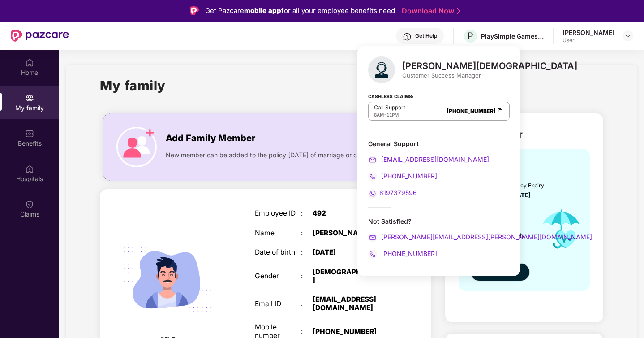 Image resolution: width=644 pixels, height=338 pixels. What do you see at coordinates (278, 252) in the screenshot?
I see `div: Date of birth` at bounding box center [278, 252].